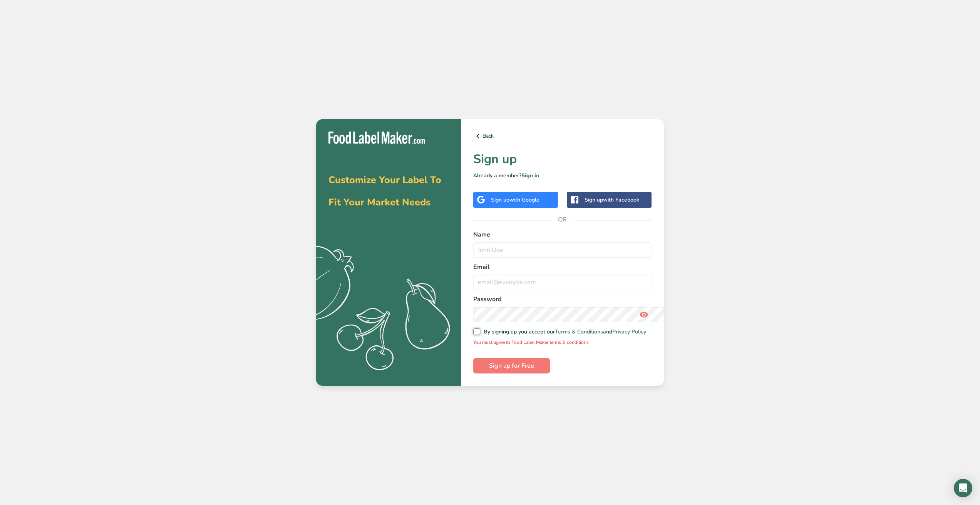  What do you see at coordinates (562, 299) in the screenshot?
I see `label: Password` at bounding box center [562, 299].